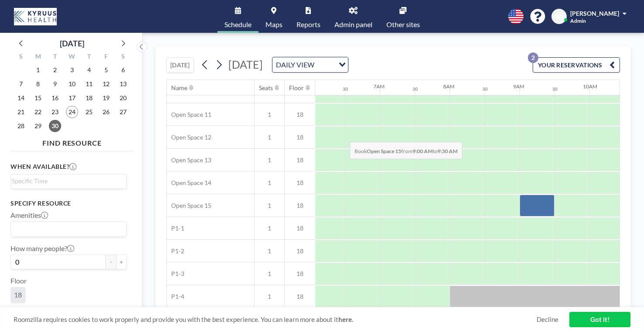 The width and height of the screenshot is (644, 332). Describe the element at coordinates (55, 70) in the screenshot. I see `span: Tuesday, September 2, 2025` at that location.